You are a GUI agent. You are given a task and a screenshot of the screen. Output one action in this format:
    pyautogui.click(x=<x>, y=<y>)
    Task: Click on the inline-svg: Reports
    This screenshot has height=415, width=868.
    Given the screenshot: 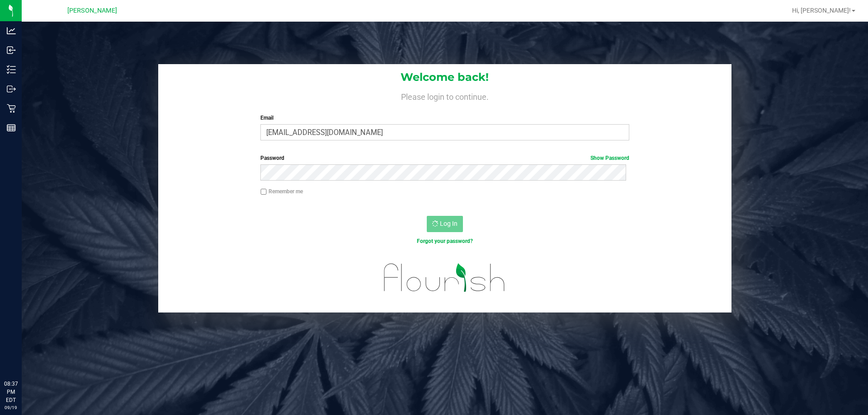 What is the action you would take?
    pyautogui.click(x=11, y=128)
    